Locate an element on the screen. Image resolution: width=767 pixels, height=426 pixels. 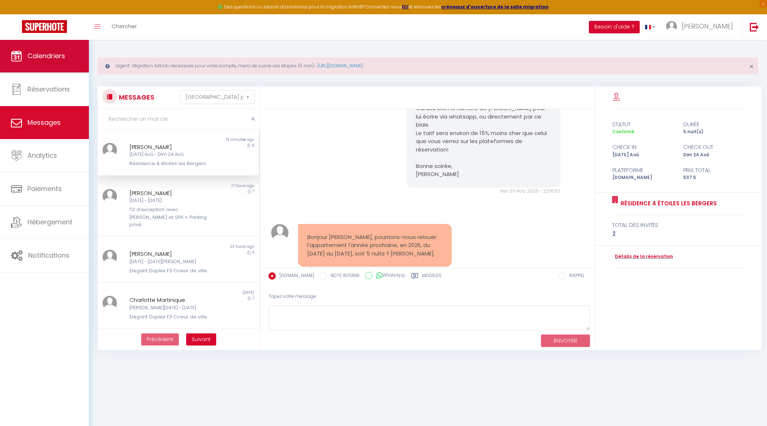
div: total des invités is located at coordinates (679, 225).